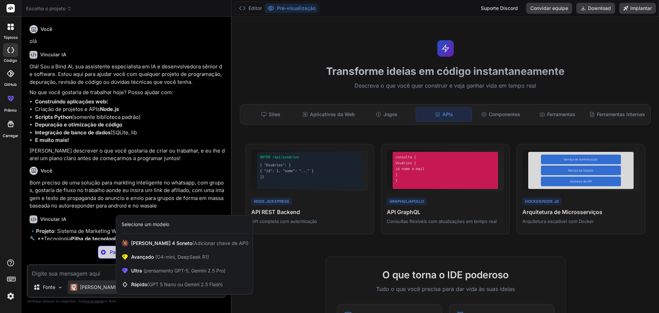 The width and height of the screenshot is (659, 313). Describe the element at coordinates (137, 270) in the screenshot. I see `font: Ultra` at that location.